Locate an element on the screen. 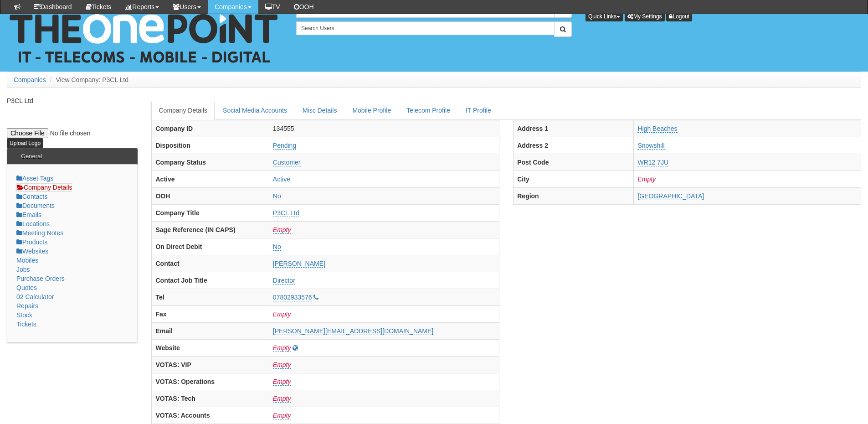 The height and width of the screenshot is (424, 868). td: 134555 is located at coordinates (384, 128).